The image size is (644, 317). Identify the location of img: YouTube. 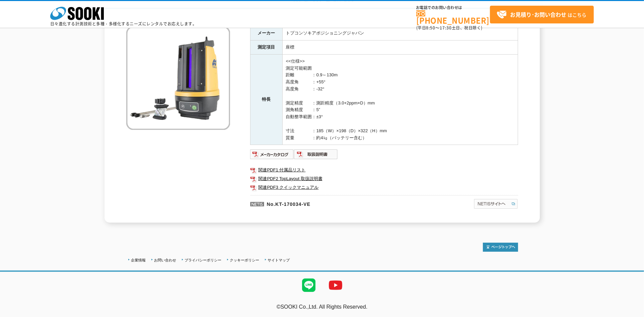
(335, 285).